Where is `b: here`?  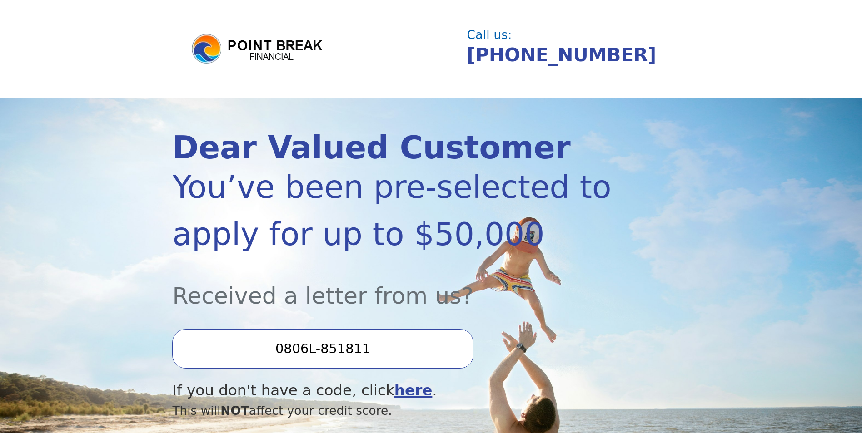
b: here is located at coordinates (413, 391).